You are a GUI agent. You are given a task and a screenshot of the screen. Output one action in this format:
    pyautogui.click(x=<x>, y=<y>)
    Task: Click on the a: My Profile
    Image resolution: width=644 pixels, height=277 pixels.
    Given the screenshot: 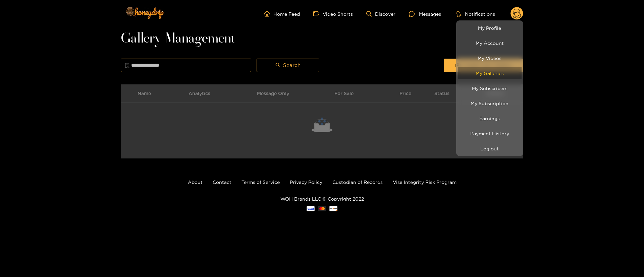 What is the action you would take?
    pyautogui.click(x=489, y=28)
    